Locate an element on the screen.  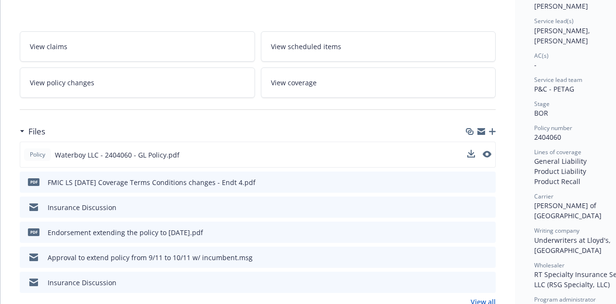
span: View coverage is located at coordinates (293, 82).